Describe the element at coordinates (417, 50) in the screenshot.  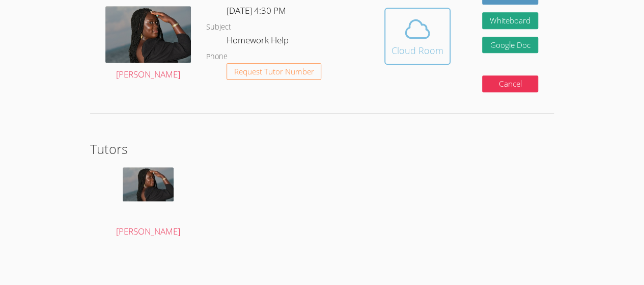
I see `div: Cloud Room` at that location.